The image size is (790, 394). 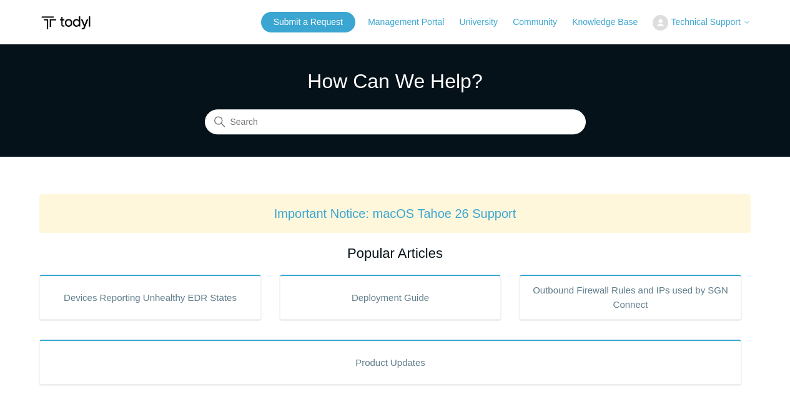 What do you see at coordinates (66, 22) in the screenshot?
I see `img: Todyl Support Center Help Center home page` at bounding box center [66, 22].